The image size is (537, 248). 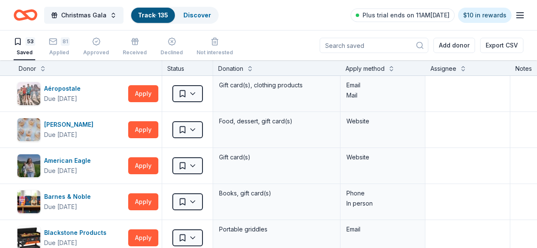 What do you see at coordinates (77, 233) in the screenshot?
I see `div: Blackstone Products` at bounding box center [77, 233].